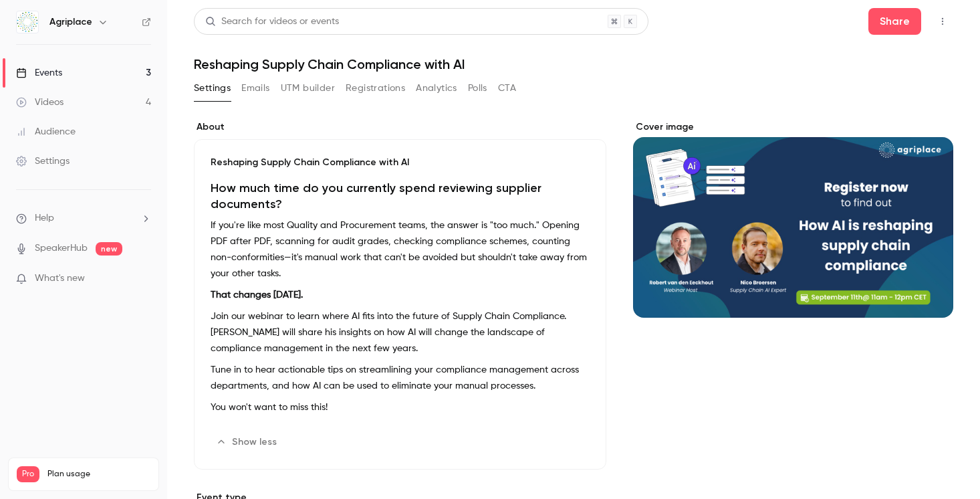 This screenshot has height=499, width=980. What do you see at coordinates (42, 161) in the screenshot?
I see `div: Settings` at bounding box center [42, 161].